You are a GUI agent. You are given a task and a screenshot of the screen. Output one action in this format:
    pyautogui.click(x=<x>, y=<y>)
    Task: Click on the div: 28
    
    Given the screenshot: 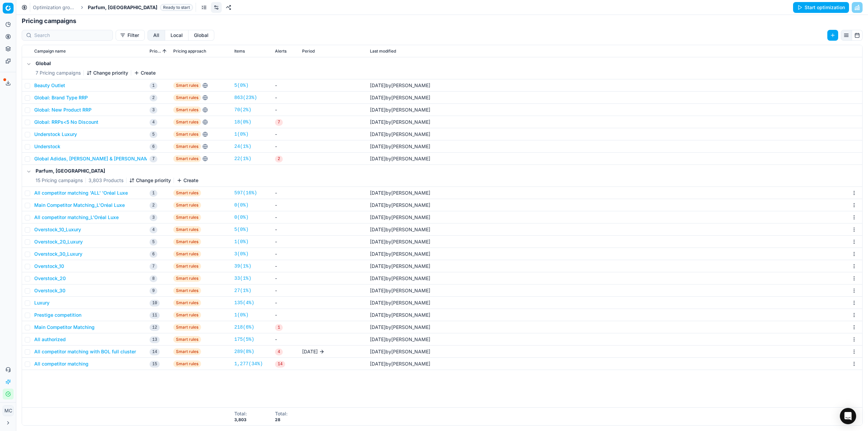 What is the action you would take?
    pyautogui.click(x=281, y=419)
    